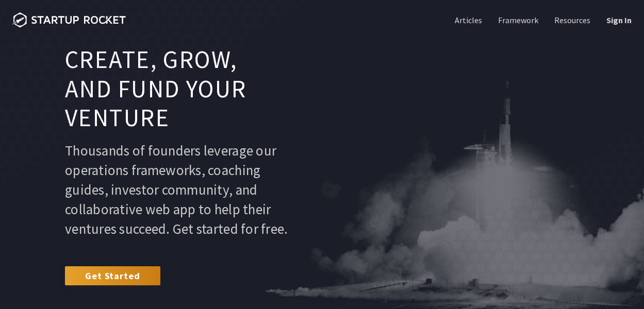  Describe the element at coordinates (517, 20) in the screenshot. I see `a: Framework` at that location.